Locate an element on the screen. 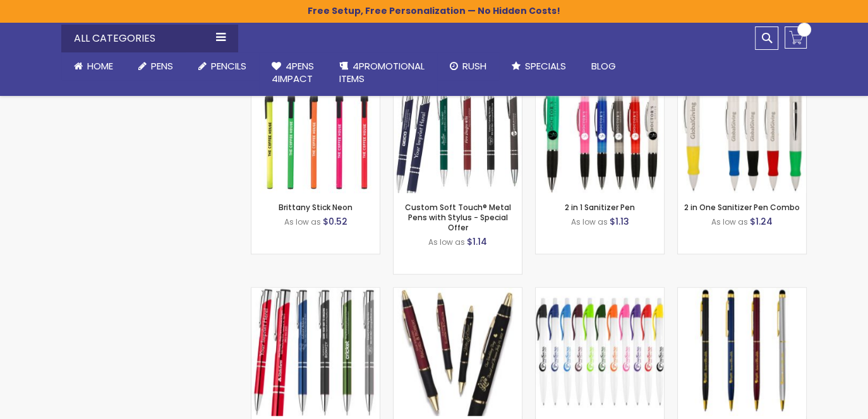 This screenshot has width=868, height=419. a: Pens is located at coordinates (155, 67).